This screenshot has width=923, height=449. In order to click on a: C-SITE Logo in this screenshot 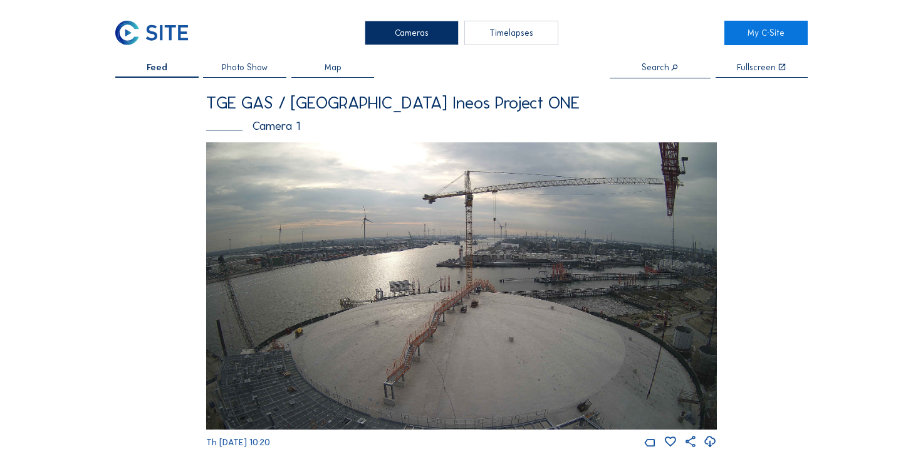, I will do `click(157, 33)`.